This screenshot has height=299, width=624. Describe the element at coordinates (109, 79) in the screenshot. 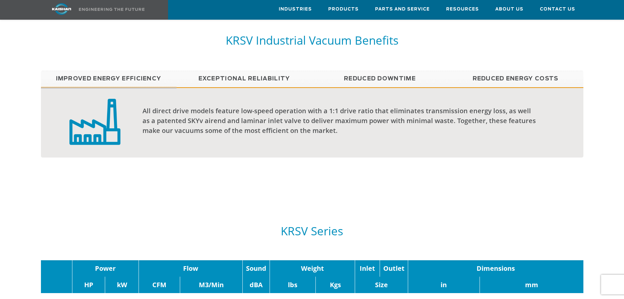

I see `li: Improved Energy Efficiency` at that location.